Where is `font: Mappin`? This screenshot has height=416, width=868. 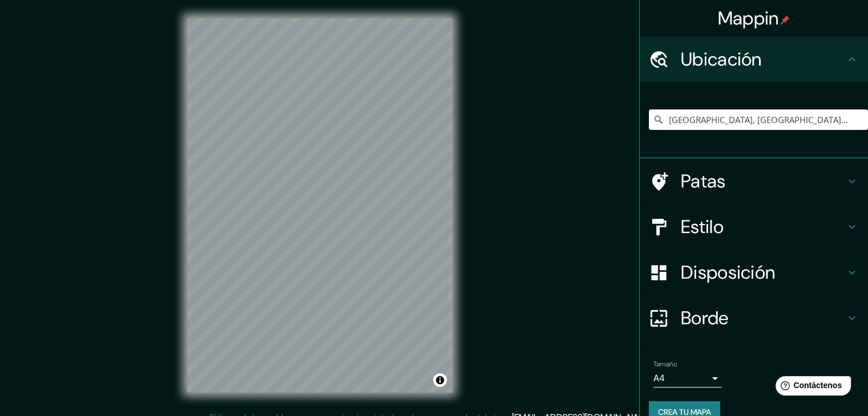 font: Mappin is located at coordinates (748, 19).